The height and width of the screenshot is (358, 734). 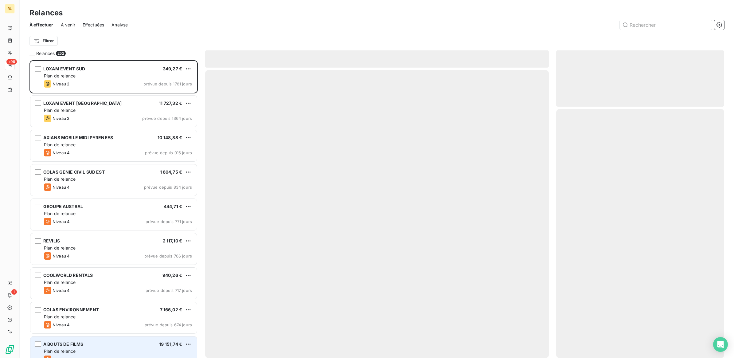 What do you see at coordinates (60, 53) in the screenshot?
I see `span: 252` at bounding box center [60, 53].